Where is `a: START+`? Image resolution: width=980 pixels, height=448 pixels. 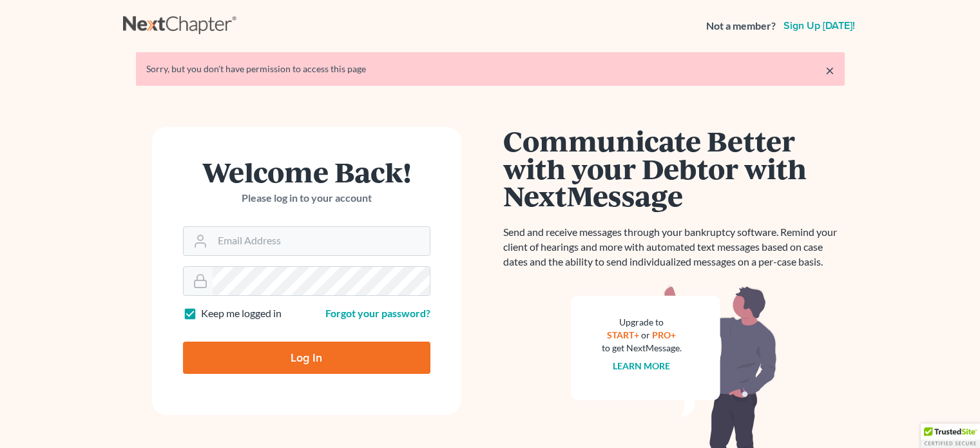 a: START+ is located at coordinates (623, 335).